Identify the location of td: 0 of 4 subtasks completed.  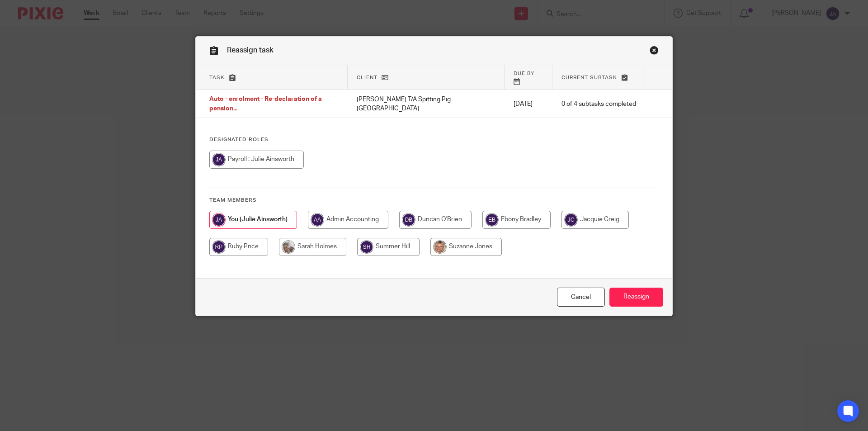
(599, 104).